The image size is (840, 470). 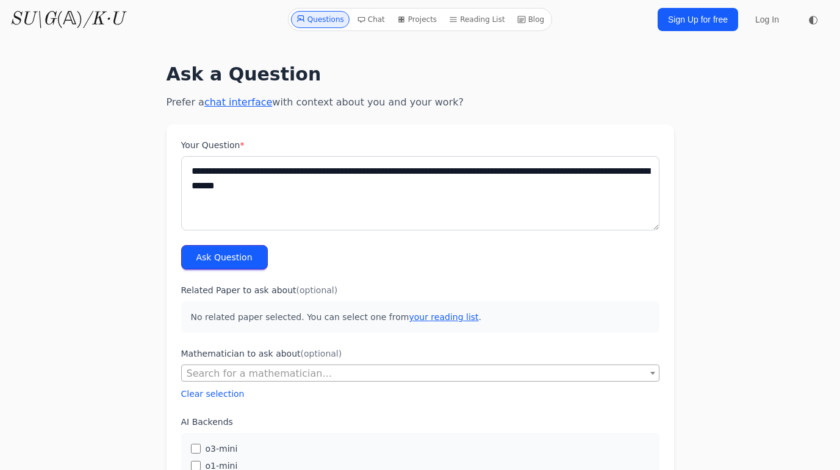 What do you see at coordinates (420, 102) in the screenshot?
I see `p: Prefer a with context about you and your work?` at bounding box center [420, 102].